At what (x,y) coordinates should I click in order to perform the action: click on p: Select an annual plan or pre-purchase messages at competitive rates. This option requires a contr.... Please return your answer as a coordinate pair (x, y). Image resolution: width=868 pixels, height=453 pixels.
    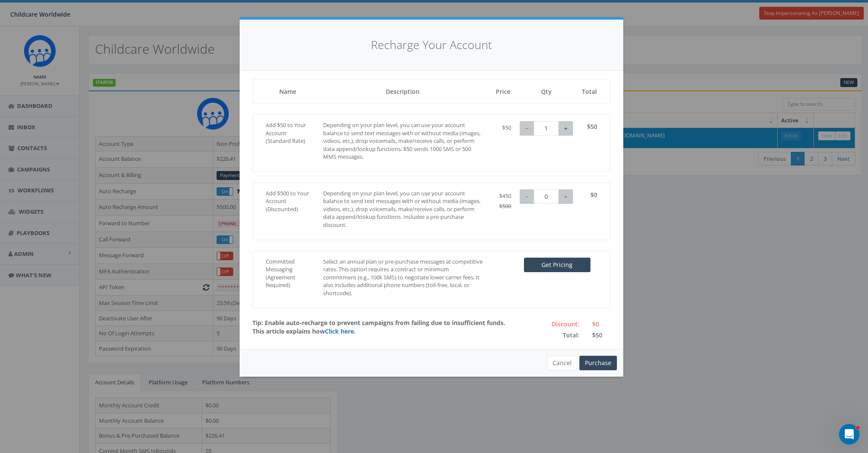
    Looking at the image, I should click on (403, 277).